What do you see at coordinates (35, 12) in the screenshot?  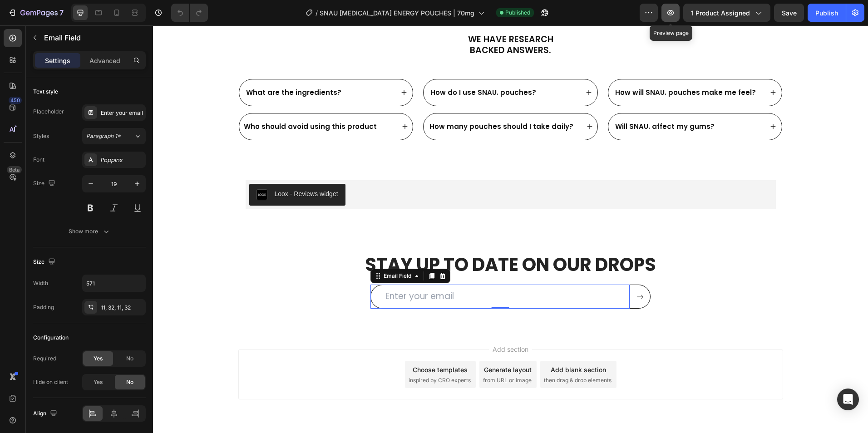 I see `button: 7` at bounding box center [35, 12].